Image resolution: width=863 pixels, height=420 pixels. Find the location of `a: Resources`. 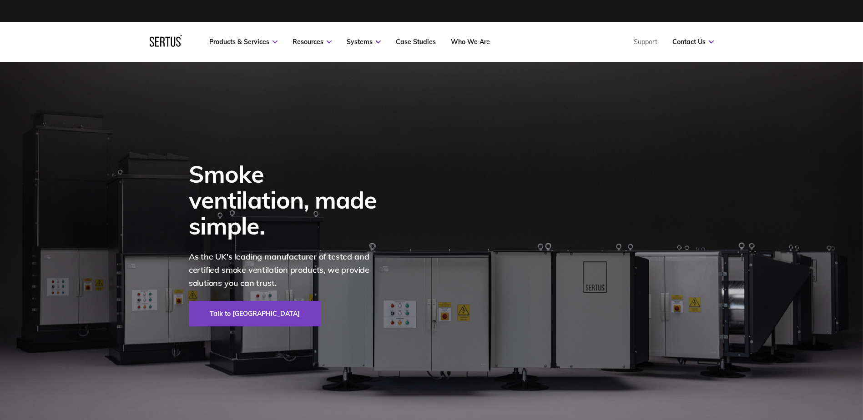

a: Resources is located at coordinates (312, 42).